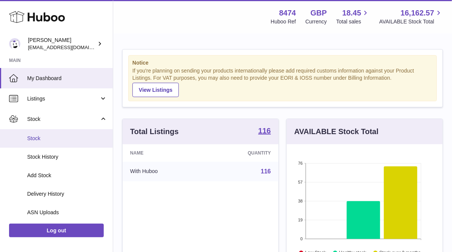 This screenshot has width=452, height=252. Describe the element at coordinates (67, 193) in the screenshot. I see `span: Delivery History` at that location.